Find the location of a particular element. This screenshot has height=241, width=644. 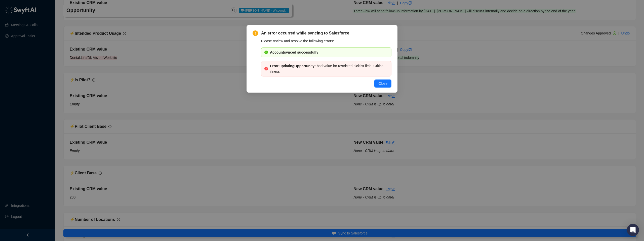

span: Close is located at coordinates (383, 84).